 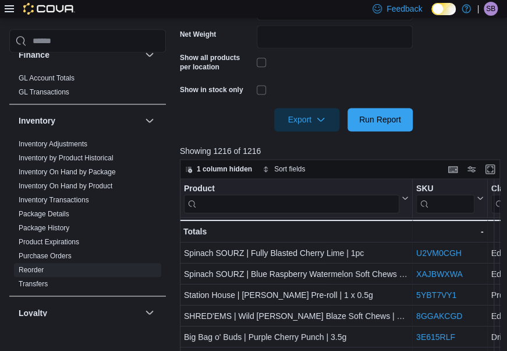 I want to click on input: Dark Mode, so click(x=444, y=9).